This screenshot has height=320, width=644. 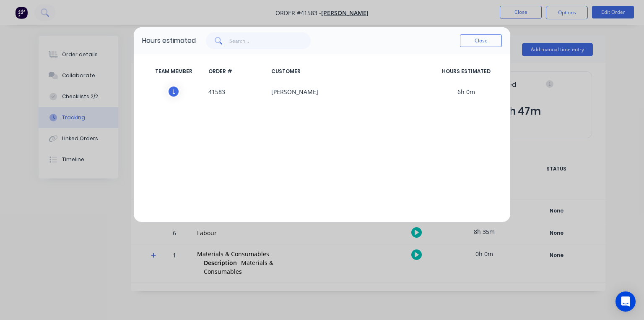 I want to click on button: Close, so click(x=481, y=40).